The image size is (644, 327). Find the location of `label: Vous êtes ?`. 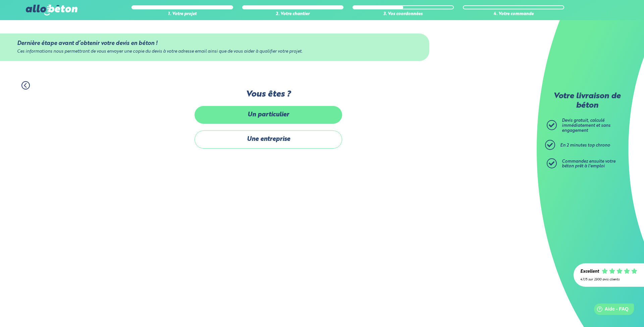

label: Vous êtes ? is located at coordinates (268, 94).